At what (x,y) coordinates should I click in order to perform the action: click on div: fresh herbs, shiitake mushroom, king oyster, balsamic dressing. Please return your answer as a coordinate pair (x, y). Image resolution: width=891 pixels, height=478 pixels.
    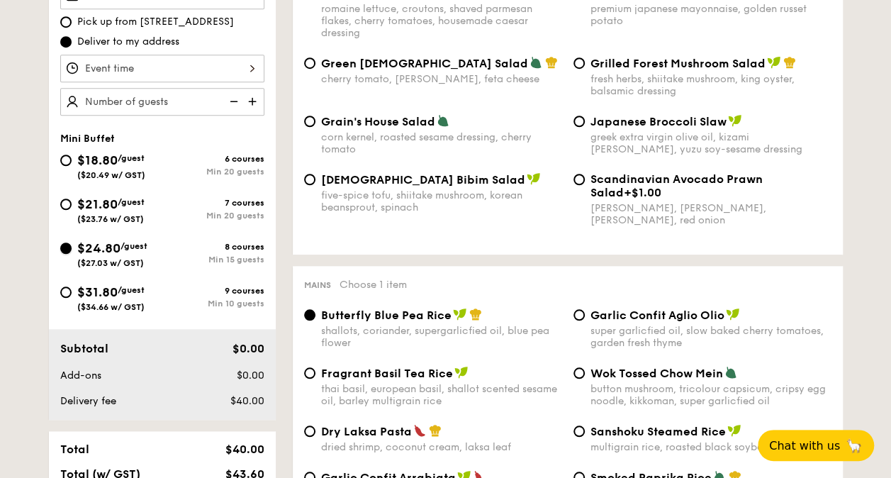
    Looking at the image, I should click on (711, 85).